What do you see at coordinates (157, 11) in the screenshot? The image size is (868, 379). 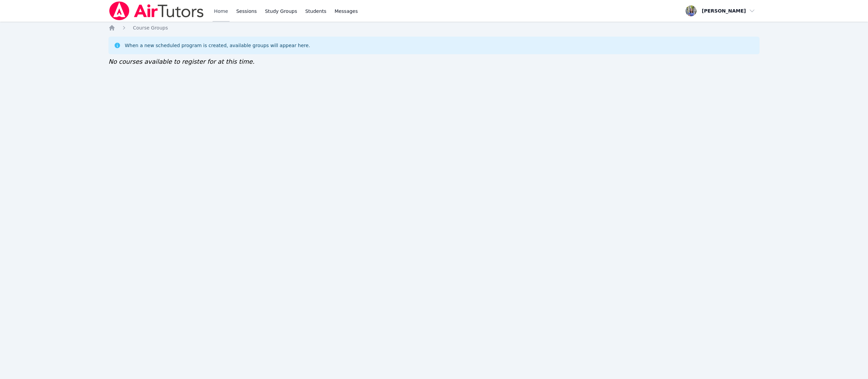 I see `img: Air Tutors` at bounding box center [157, 11].